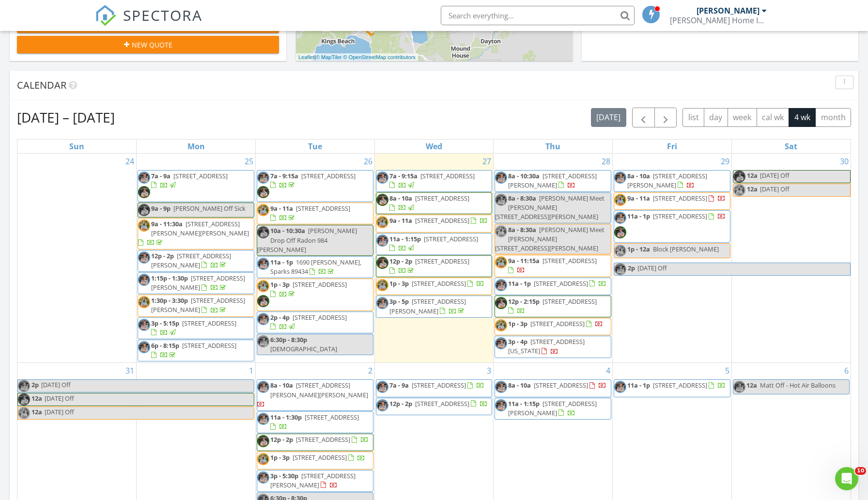  What do you see at coordinates (306, 57) in the screenshot?
I see `a: Leaflet` at bounding box center [306, 57].